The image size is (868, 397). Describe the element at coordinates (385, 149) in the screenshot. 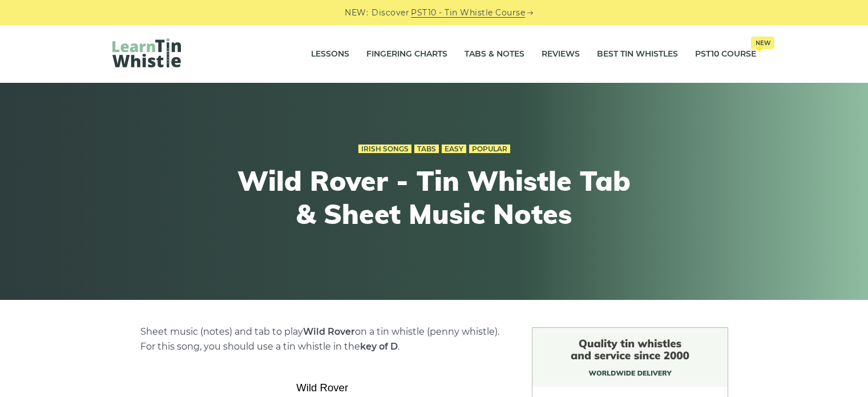

I see `a: Irish Songs` at that location.